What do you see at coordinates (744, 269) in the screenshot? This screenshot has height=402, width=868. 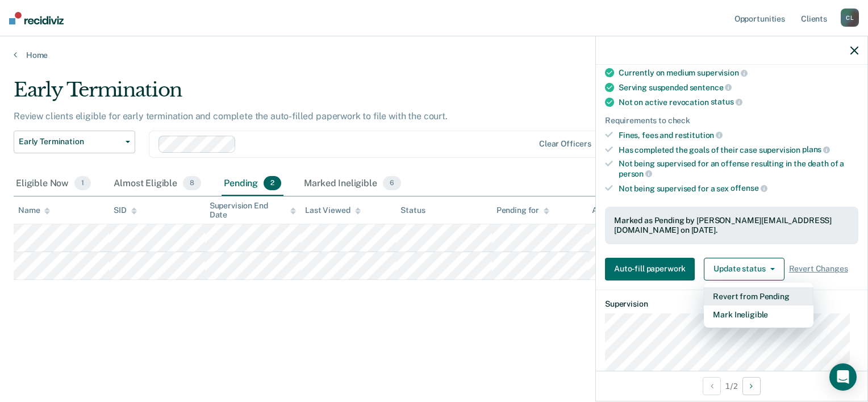 I see `button: Update status` at bounding box center [744, 269].